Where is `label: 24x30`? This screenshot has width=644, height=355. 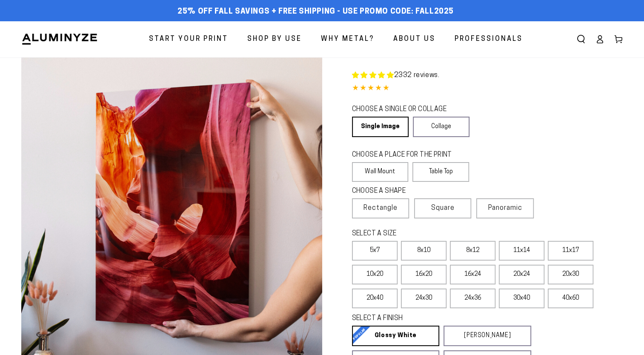 label: 24x30 is located at coordinates (424, 299).